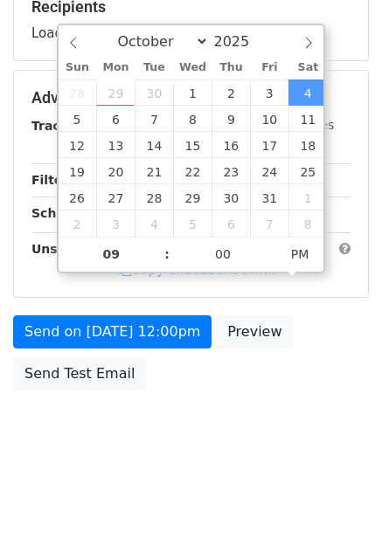 This screenshot has height=538, width=382. I want to click on span: October 20, 2025, so click(115, 171).